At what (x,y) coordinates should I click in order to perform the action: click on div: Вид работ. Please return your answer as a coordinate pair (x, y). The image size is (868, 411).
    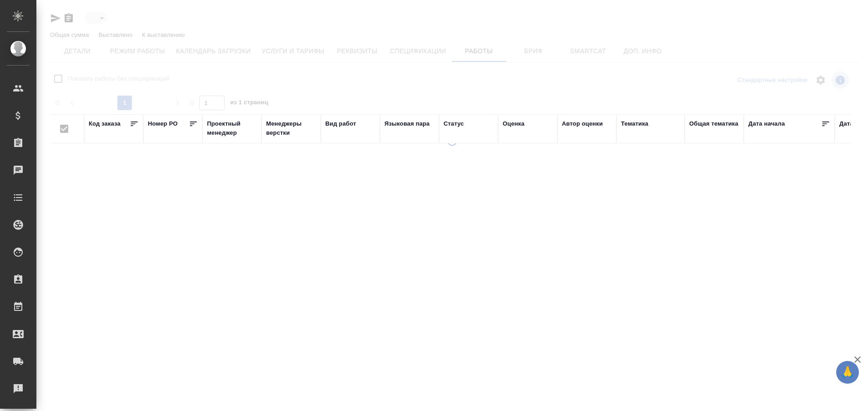
    Looking at the image, I should click on (341, 124).